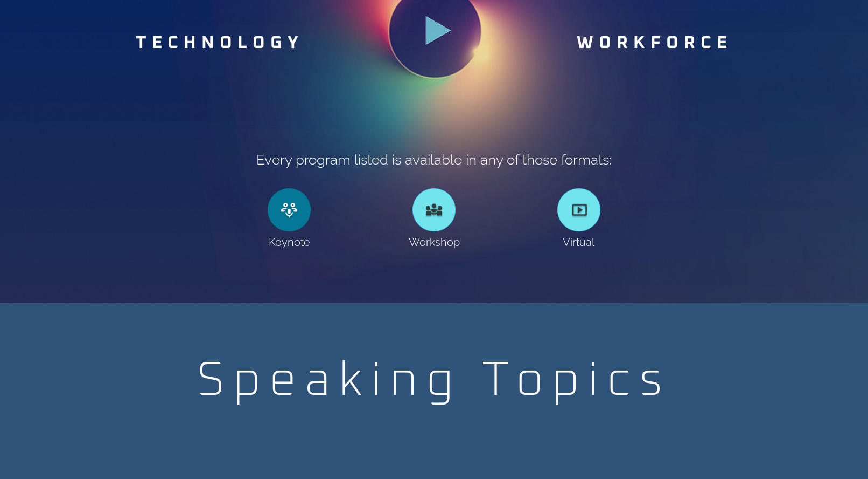  What do you see at coordinates (579, 242) in the screenshot?
I see `h2: Virtual` at bounding box center [579, 242].